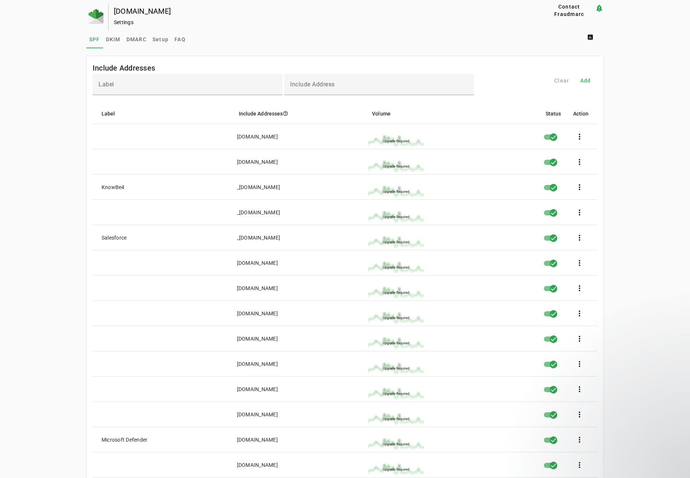  Describe the element at coordinates (582, 114) in the screenshot. I see `mat-header-cell: Action` at that location.